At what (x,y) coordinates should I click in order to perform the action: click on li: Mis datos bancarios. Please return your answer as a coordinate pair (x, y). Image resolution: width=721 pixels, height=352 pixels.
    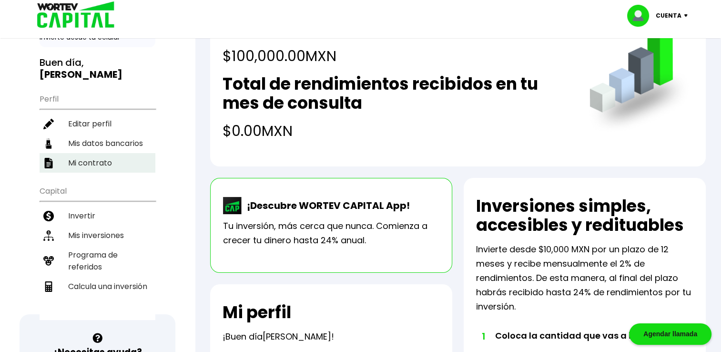
    Looking at the image, I should click on (97, 143).